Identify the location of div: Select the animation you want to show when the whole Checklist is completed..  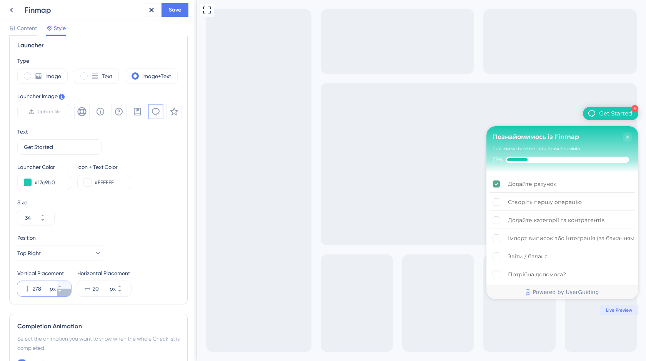
(98, 343).